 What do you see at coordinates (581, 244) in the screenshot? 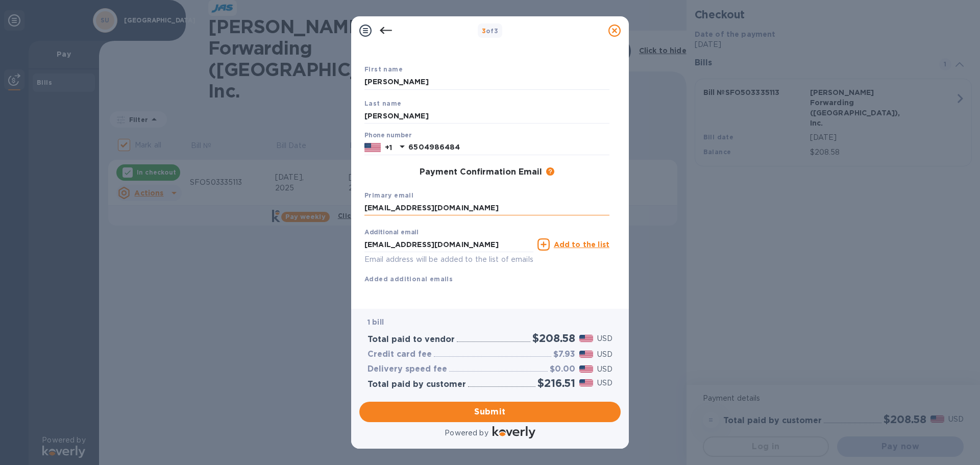
I see `u: Add to the list` at bounding box center [581, 244].